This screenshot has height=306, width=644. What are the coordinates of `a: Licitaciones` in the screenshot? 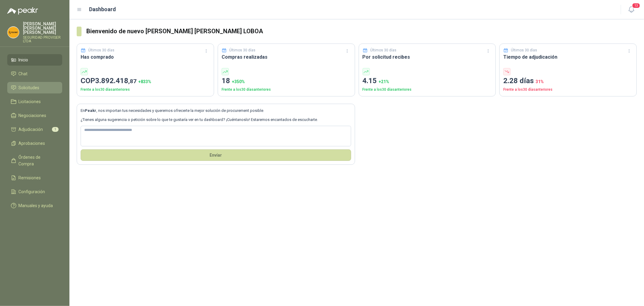 It's located at (34, 102).